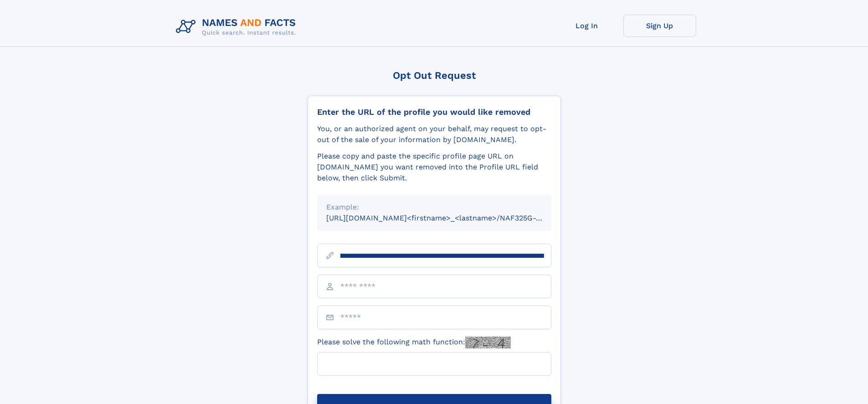 This screenshot has height=404, width=868. I want to click on div: You, or an authorized agent on your behalf, may request to opt-out of the sale of your informatio..., so click(434, 135).